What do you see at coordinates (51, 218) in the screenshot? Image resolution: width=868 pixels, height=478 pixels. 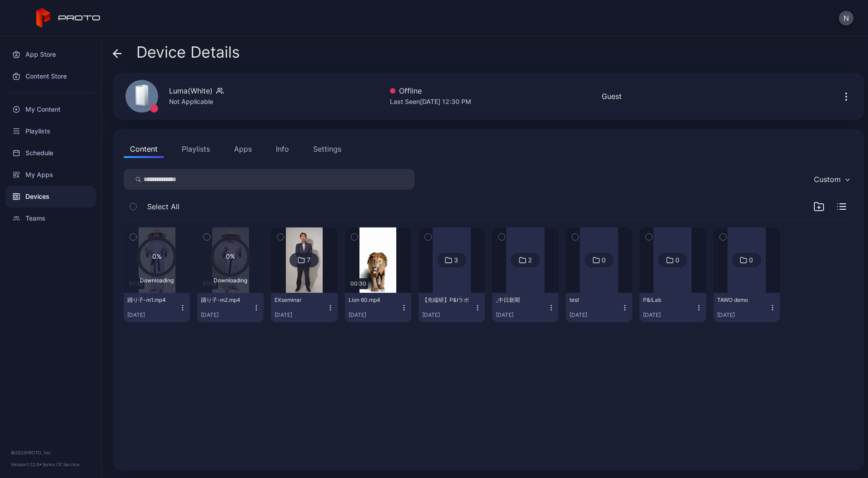 I see `div: Teams` at bounding box center [51, 218].